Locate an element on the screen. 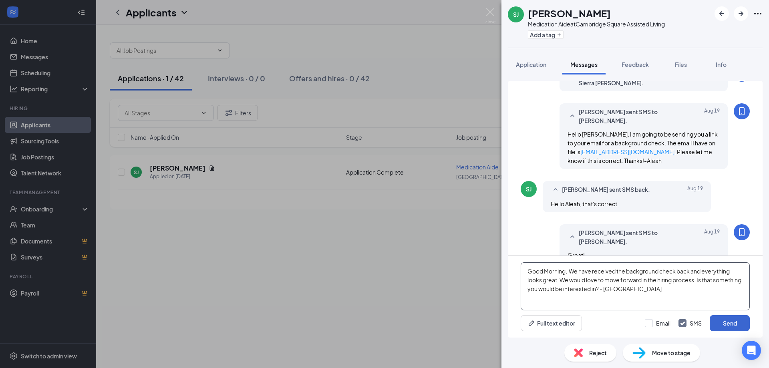 The width and height of the screenshot is (769, 368). button: PlusAdd a tag is located at coordinates (545, 34).